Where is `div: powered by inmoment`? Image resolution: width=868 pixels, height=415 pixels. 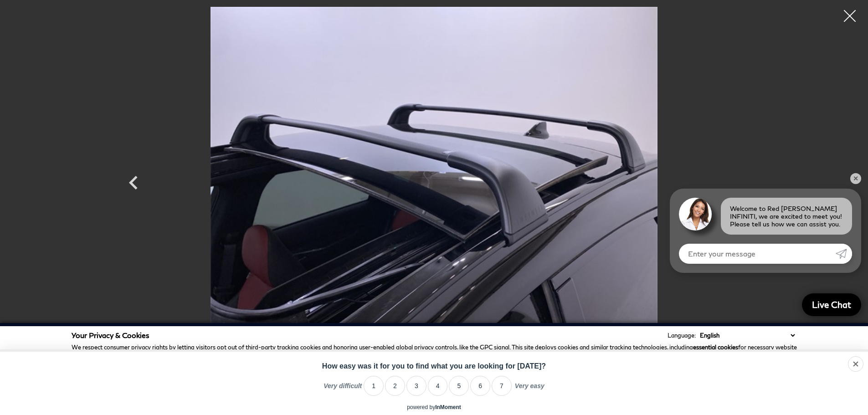 div: powered by inmoment is located at coordinates (433, 407).